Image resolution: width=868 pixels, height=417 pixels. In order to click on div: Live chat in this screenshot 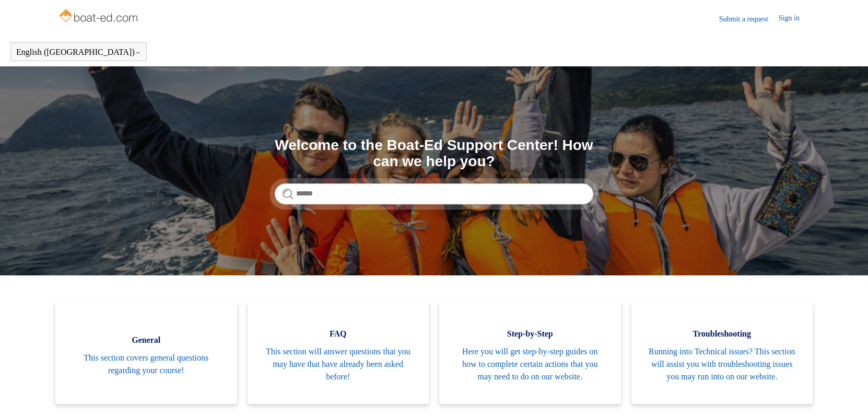, I will do `click(846, 396)`.